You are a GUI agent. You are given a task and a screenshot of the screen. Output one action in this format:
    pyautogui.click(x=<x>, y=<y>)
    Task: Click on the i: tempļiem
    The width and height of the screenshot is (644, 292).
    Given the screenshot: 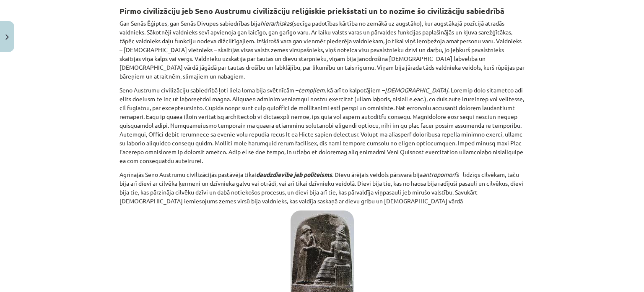 What is the action you would take?
    pyautogui.click(x=312, y=90)
    